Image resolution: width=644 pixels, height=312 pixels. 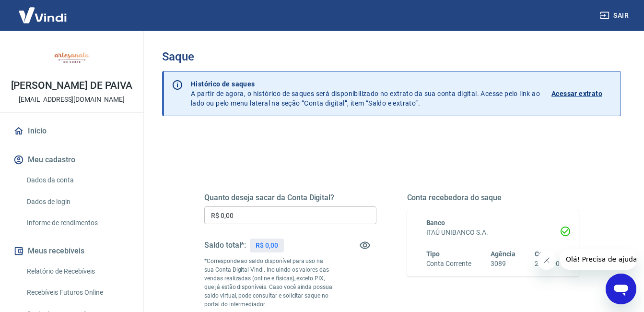 What do you see at coordinates (268, 282) in the screenshot?
I see `p: *Corresponde ao saldo disponível para uso na sua Conta Digital Vindi. Incluindo os valores das ve...` at bounding box center [268, 282].